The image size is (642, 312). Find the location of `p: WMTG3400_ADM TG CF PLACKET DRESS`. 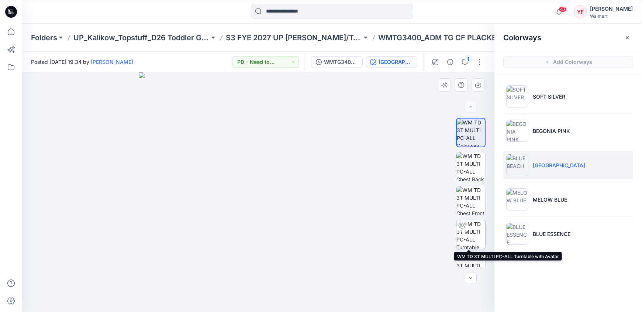

p: WMTG3400_ADM TG CF PLACKET DRESS is located at coordinates (446, 38).